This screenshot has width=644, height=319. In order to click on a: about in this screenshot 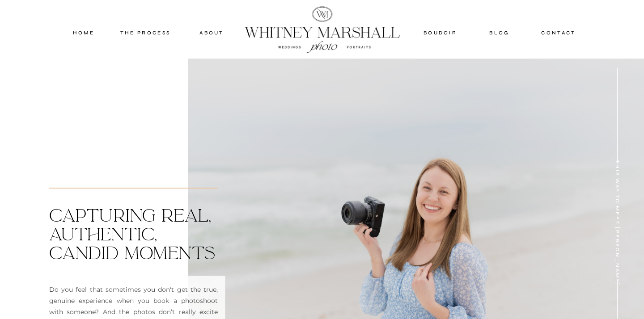, I will do `click(212, 32)`.